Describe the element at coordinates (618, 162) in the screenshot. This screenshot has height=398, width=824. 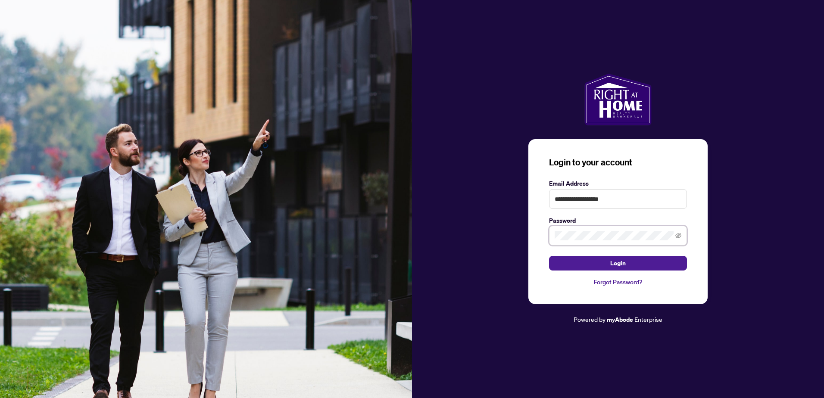
I see `h3: Login to your account` at that location.